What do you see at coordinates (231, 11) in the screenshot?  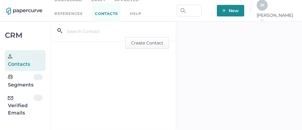 I see `button: New` at bounding box center [231, 11].